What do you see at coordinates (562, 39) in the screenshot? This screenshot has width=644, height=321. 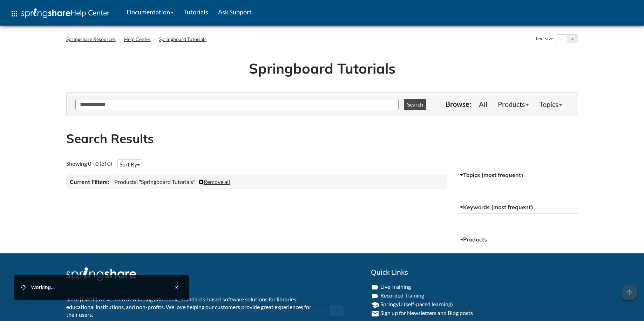 I see `button: Decrease text size` at bounding box center [562, 39].